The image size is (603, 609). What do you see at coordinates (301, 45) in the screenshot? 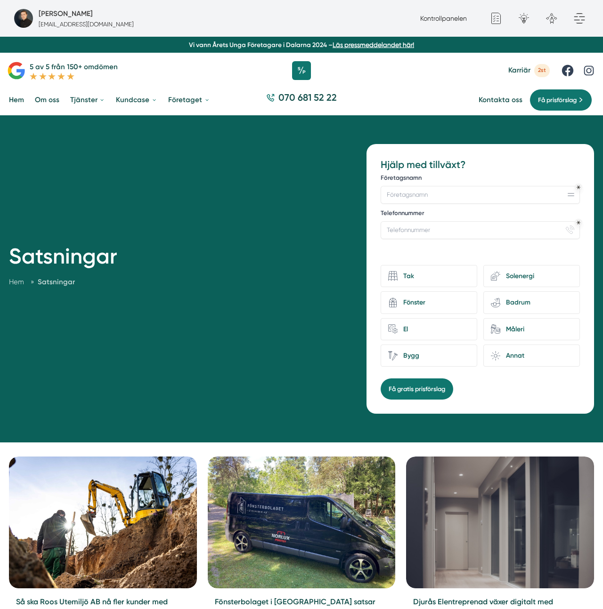
I see `p: Vi vann Årets Unga Företagare i Dalarna 2024 –` at bounding box center [301, 45].